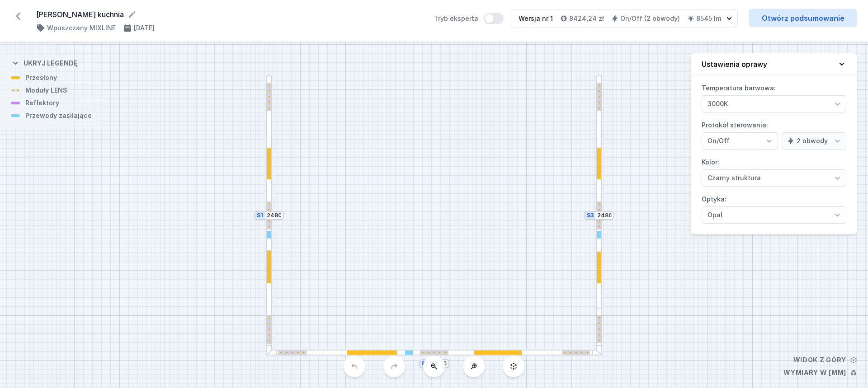 This screenshot has height=388, width=868. What do you see at coordinates (132, 15) in the screenshot?
I see `button: Edytuj nazwę projektu` at bounding box center [132, 15].